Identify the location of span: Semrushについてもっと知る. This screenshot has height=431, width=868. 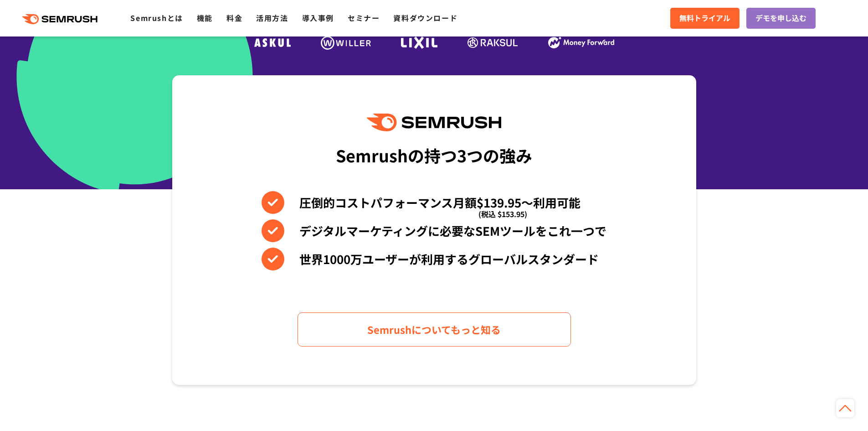
(434, 329).